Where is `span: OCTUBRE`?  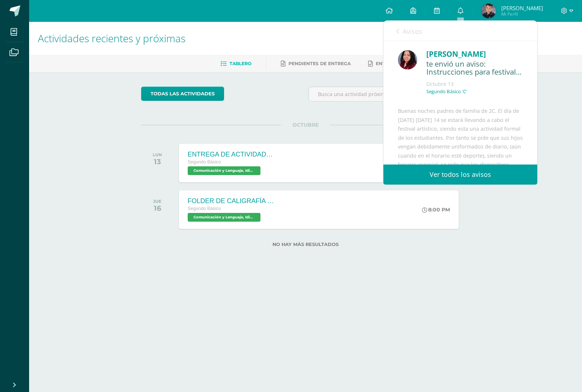 span: OCTUBRE is located at coordinates (305, 124).